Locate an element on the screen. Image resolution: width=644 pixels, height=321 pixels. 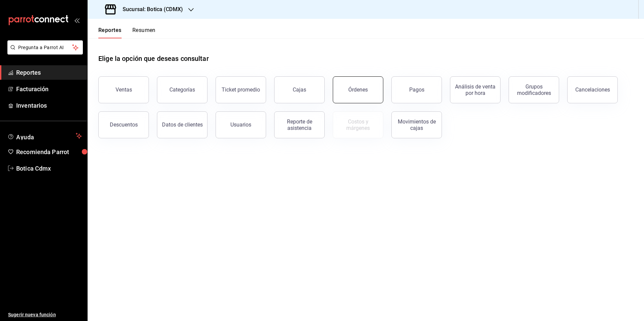
button: open_drawer_menu is located at coordinates (77, 20).